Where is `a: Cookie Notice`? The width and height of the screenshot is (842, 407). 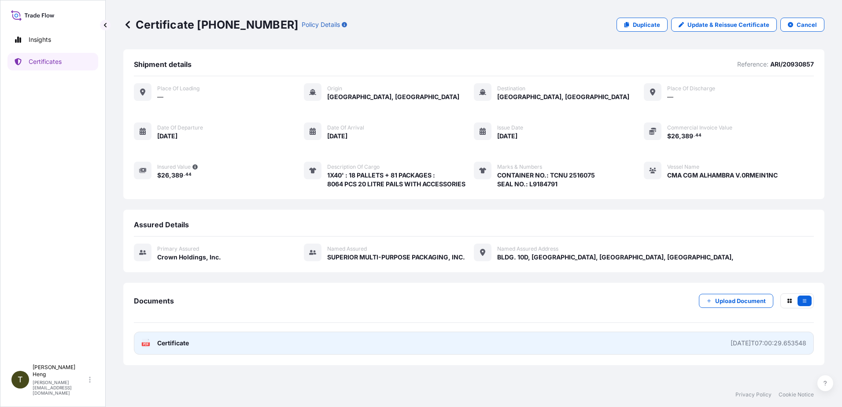
a: Cookie Notice is located at coordinates (796, 395).